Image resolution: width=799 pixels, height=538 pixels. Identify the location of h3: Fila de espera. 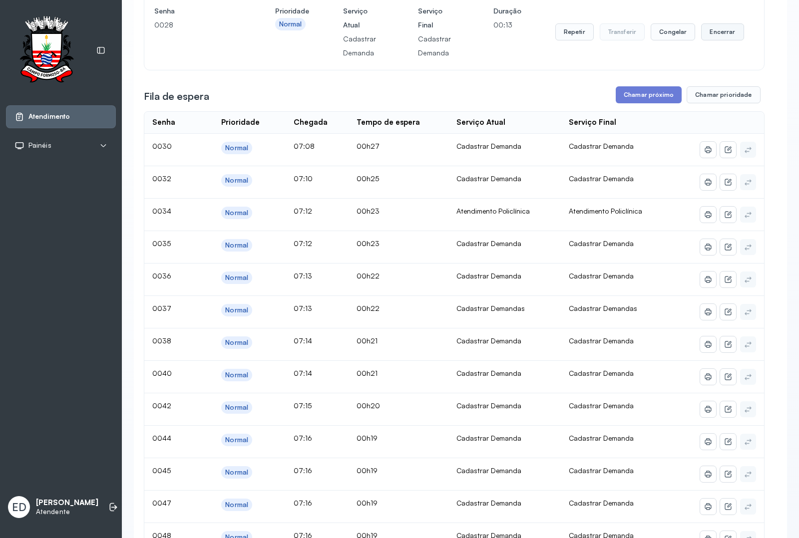
(176, 96).